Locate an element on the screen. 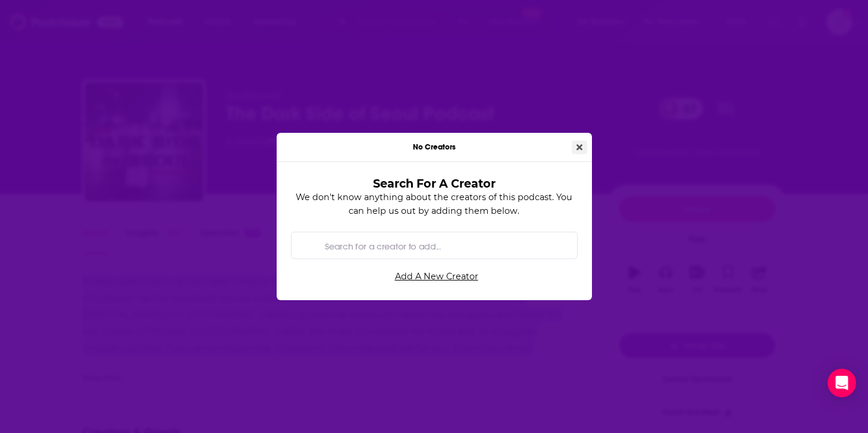 The width and height of the screenshot is (868, 433). input: Search for a creator to add... is located at coordinates (443, 245).